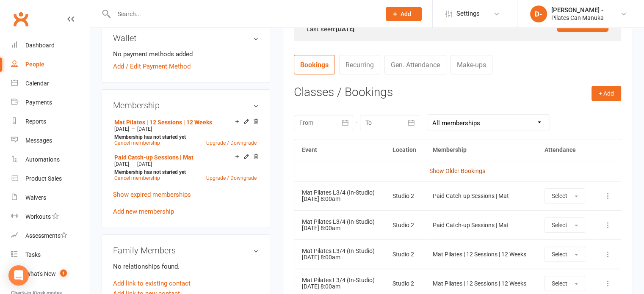 This screenshot has width=644, height=294. I want to click on a: Product Sales, so click(50, 179).